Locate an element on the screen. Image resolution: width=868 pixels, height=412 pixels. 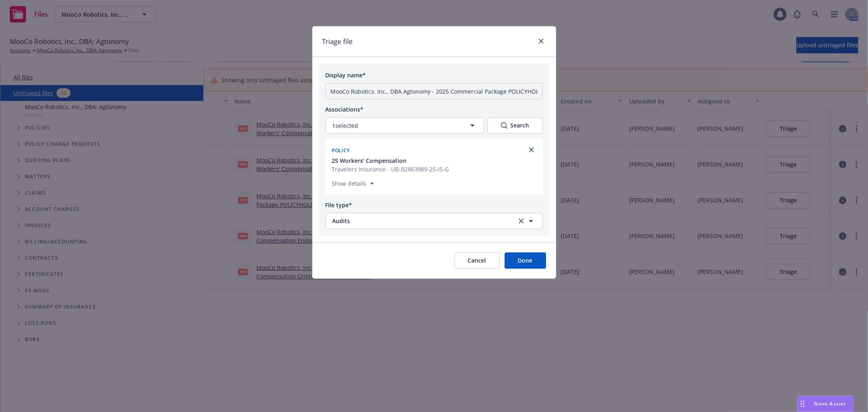
button: SearchSearch is located at coordinates (515, 126).